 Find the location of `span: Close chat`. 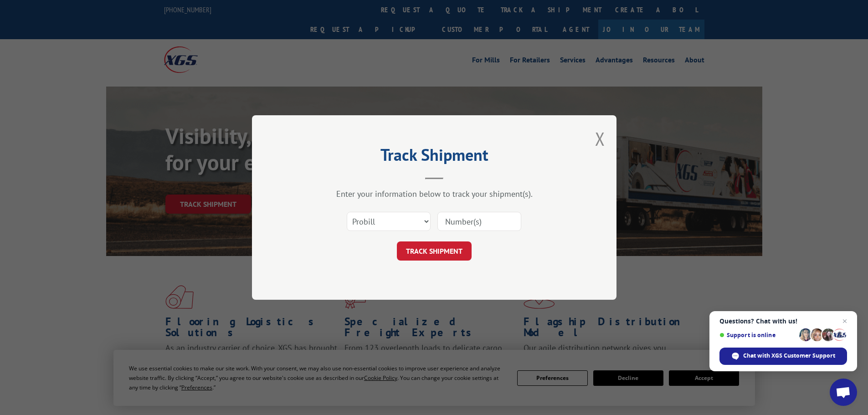

span: Close chat is located at coordinates (845, 321).